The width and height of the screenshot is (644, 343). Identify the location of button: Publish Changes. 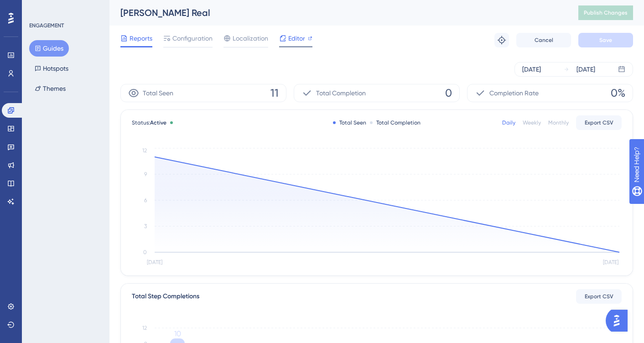
(605, 13).